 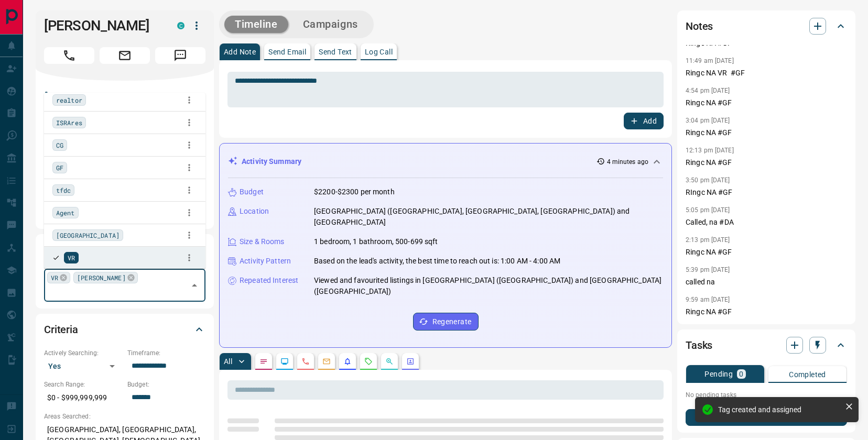 I want to click on div: Criteria, so click(x=124, y=330).